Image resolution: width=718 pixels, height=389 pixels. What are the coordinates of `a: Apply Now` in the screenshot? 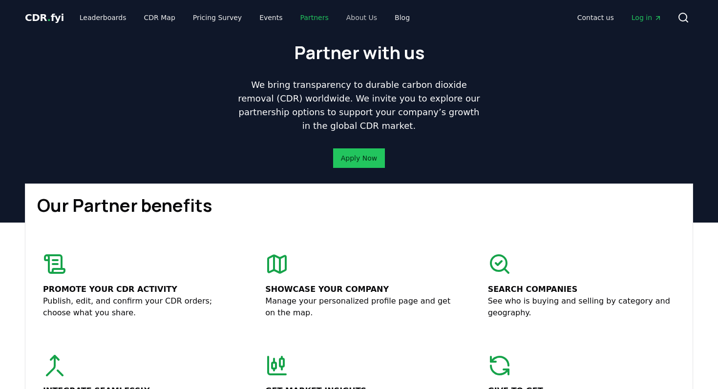 It's located at (359, 158).